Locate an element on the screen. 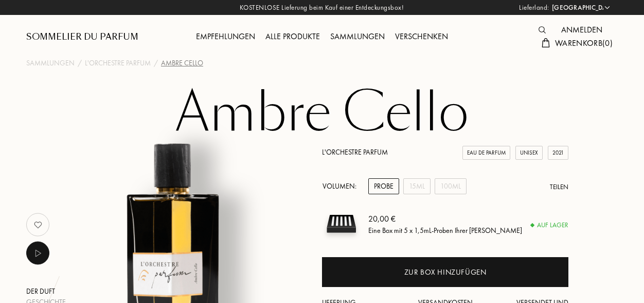  div: Zur Box hinzufügen is located at coordinates (445, 272).